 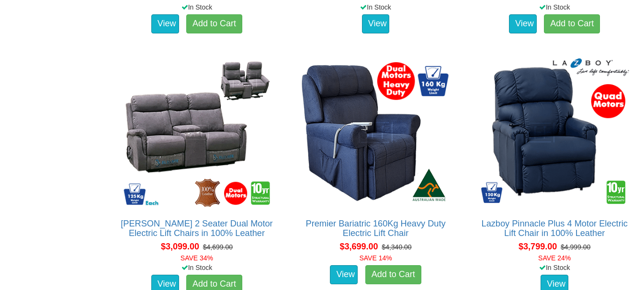 I want to click on font: SAVE 34%, so click(x=197, y=258).